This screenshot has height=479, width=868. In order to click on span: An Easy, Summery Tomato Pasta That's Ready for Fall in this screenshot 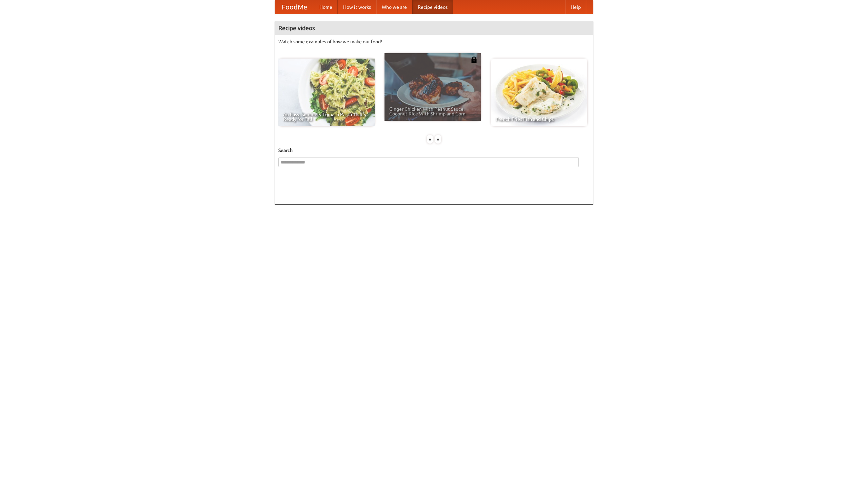, I will do `click(326, 117)`.